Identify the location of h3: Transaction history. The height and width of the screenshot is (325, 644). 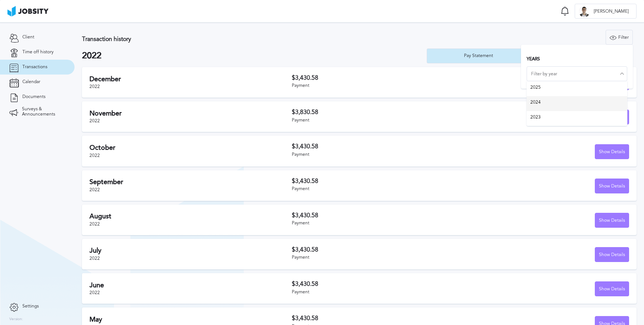
(232, 39).